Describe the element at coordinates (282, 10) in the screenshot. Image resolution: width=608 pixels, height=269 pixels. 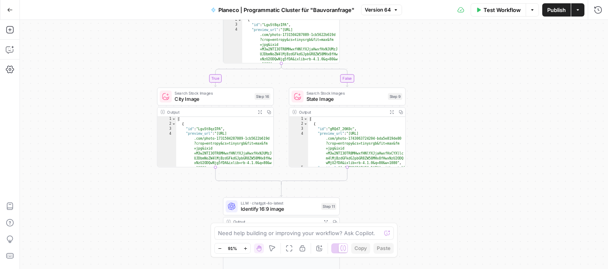
I see `button: Planeco | Programmatic Cluster für "Bauvoranfrage"` at that location.